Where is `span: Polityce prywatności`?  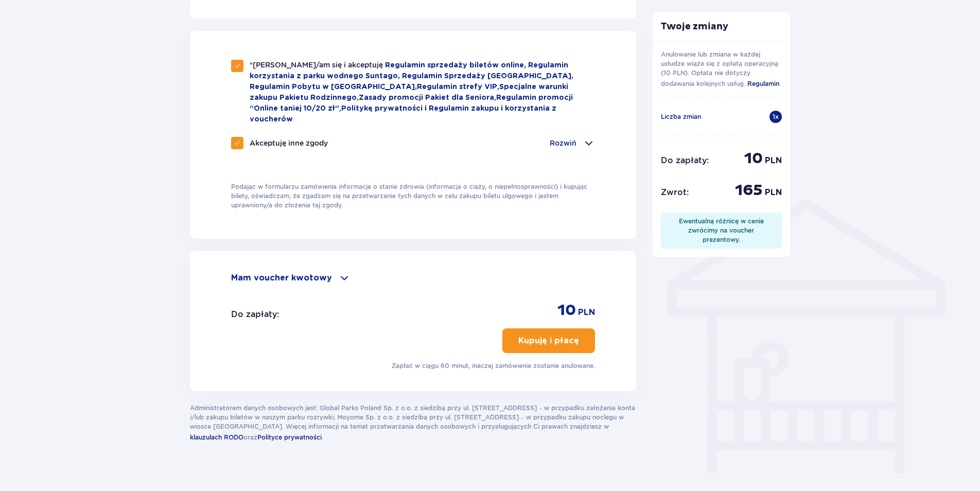 span: Polityce prywatności is located at coordinates (289, 437).